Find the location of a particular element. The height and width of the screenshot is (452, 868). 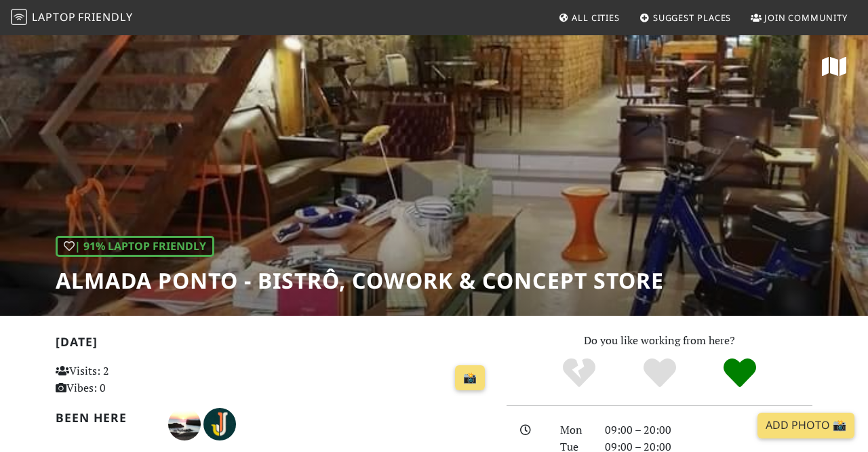

div: Yes is located at coordinates (659, 373).